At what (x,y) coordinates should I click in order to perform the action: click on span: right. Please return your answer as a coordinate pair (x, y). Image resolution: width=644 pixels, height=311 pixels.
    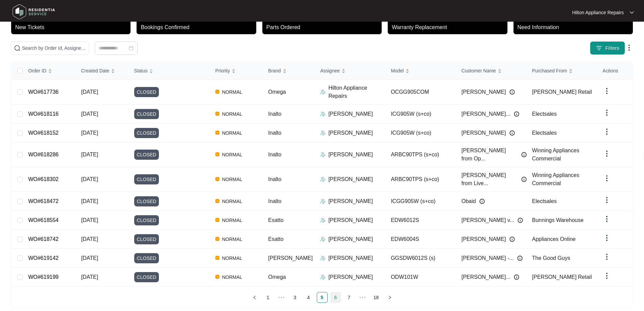
    Looking at the image, I should click on (390, 297).